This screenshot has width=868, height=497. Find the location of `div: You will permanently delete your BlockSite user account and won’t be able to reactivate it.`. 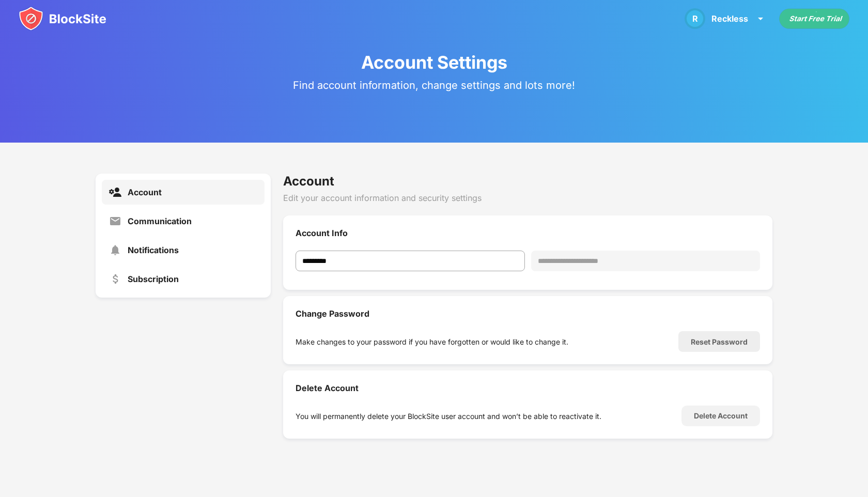

div: You will permanently delete your BlockSite user account and won’t be able to reactivate it. is located at coordinates (448, 416).